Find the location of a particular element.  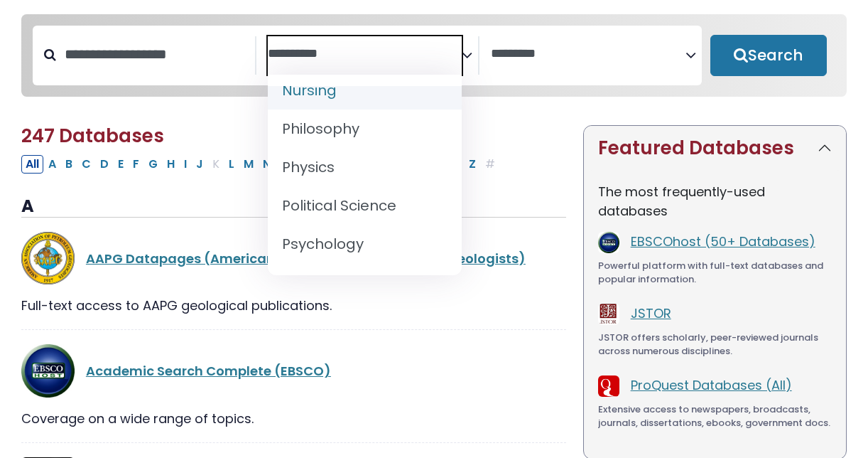

a: EBSCOhost (50+ Databases) is located at coordinates (723, 241).